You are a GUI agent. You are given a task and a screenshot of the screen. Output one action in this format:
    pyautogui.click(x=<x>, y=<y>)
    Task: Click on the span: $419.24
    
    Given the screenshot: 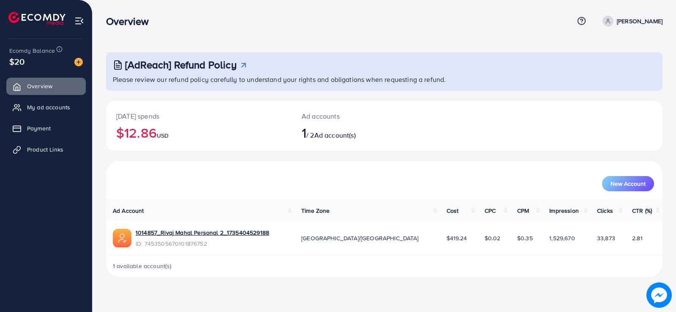 What is the action you would take?
    pyautogui.click(x=457, y=238)
    